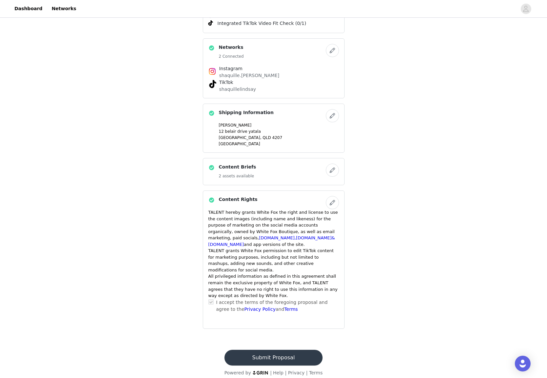  I want to click on a: Privacy, so click(296, 373).